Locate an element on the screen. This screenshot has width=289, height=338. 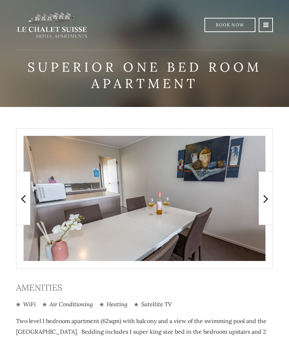
img: lechaletsuisse is located at coordinates (52, 25).